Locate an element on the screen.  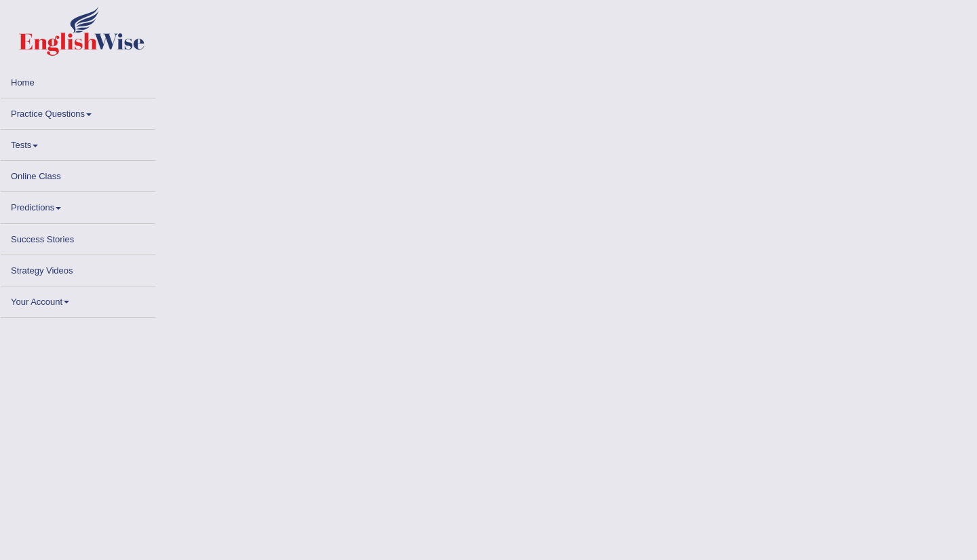
a: Your Account is located at coordinates (78, 299).